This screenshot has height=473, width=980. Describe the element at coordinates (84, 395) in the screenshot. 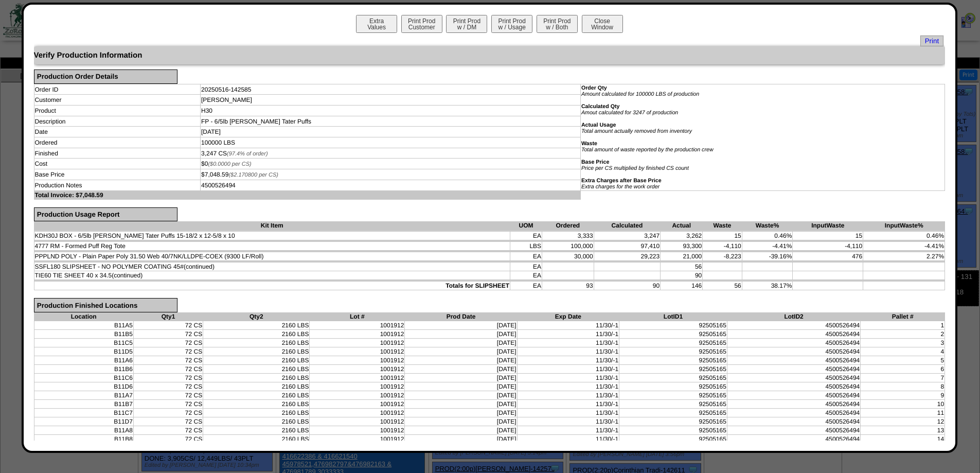

I see `td: B11A7` at that location.